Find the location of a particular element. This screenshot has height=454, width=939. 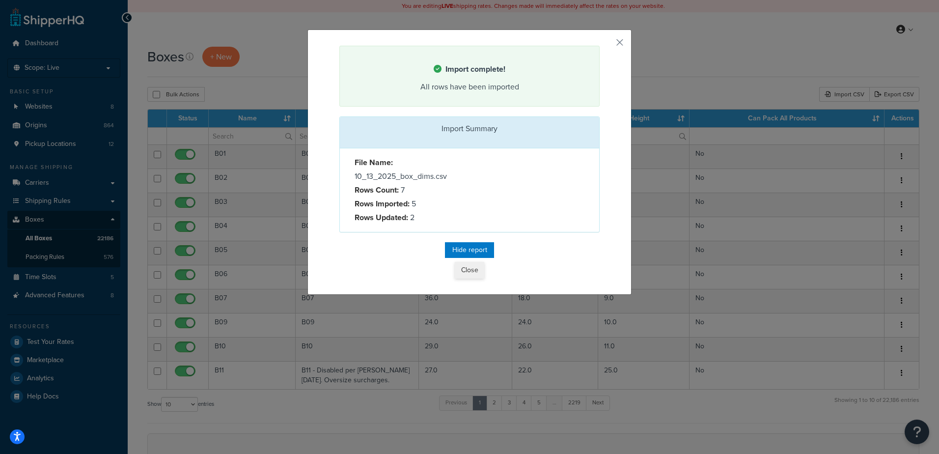

button: Hide report is located at coordinates (469, 250).